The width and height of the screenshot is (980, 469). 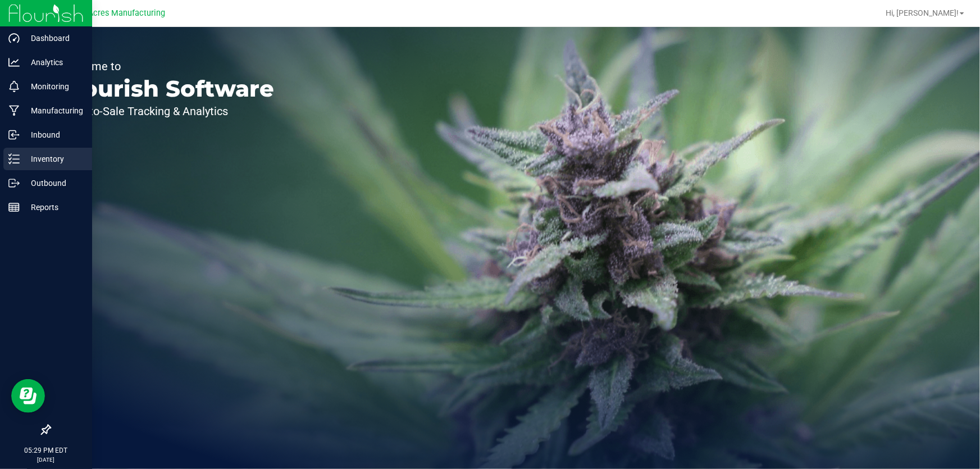 I want to click on inline-svg: Reports, so click(x=14, y=207).